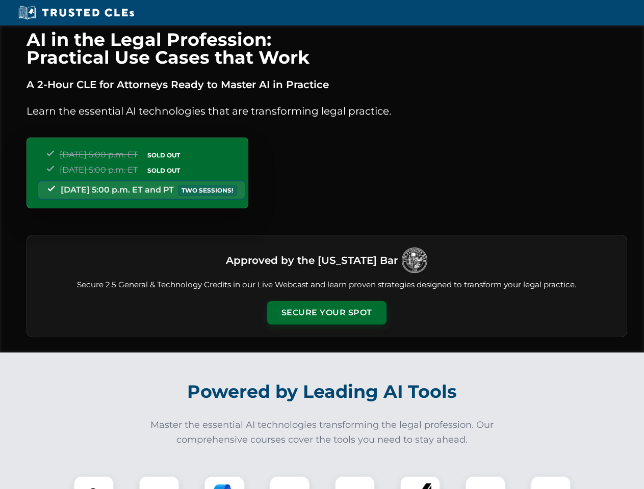 The height and width of the screenshot is (489, 644). I want to click on p: Secure 2.5 General & Technology Credits in our Live Webcast and learn proven strategies designed ..., so click(327, 285).